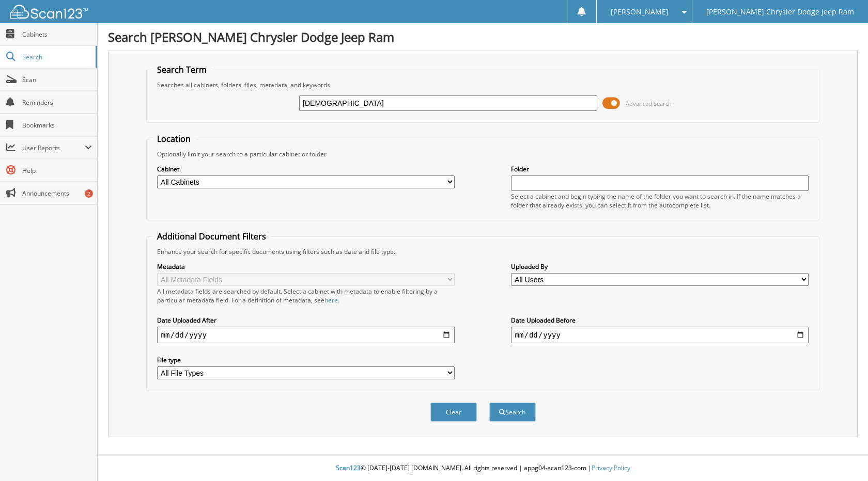 The width and height of the screenshot is (868, 481). Describe the element at coordinates (660, 320) in the screenshot. I see `label: Date Uploaded Before` at that location.